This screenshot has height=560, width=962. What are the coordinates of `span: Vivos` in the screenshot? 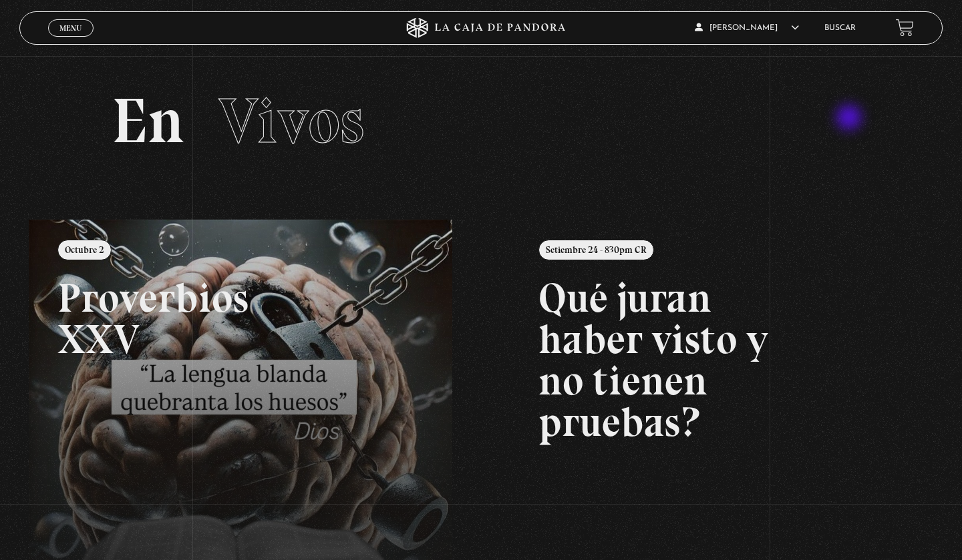 It's located at (292, 121).